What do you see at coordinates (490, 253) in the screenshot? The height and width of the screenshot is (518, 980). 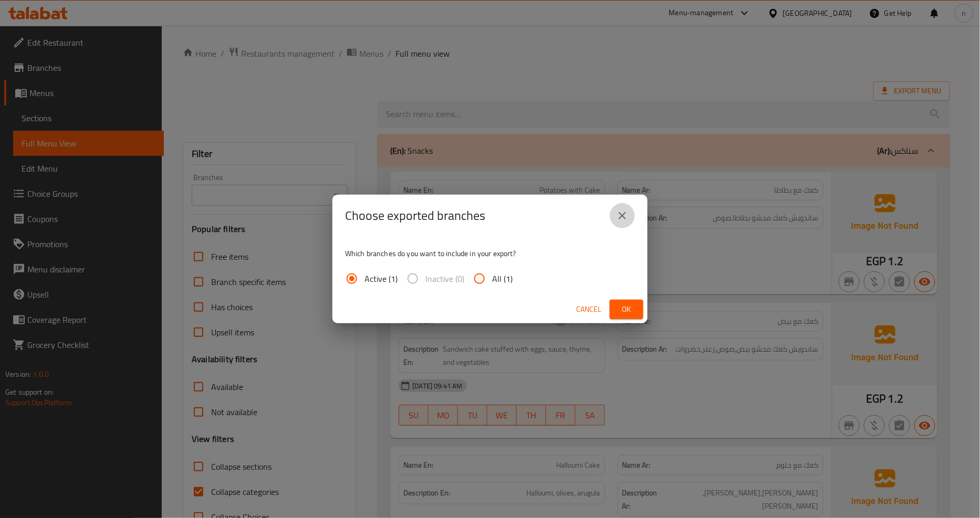 I see `p: Which branches do you want to include in your export?` at bounding box center [490, 253].